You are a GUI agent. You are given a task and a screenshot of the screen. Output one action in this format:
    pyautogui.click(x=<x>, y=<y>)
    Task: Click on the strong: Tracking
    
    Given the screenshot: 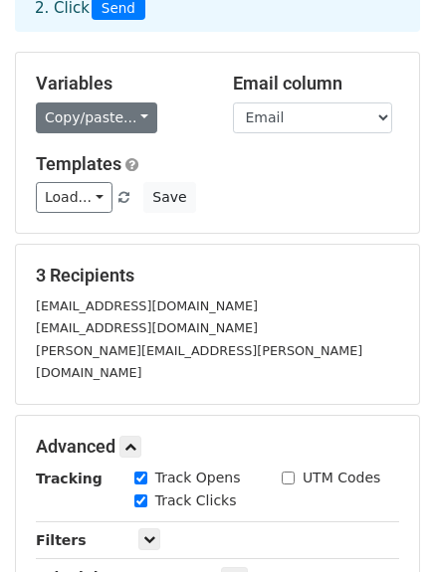 What is the action you would take?
    pyautogui.click(x=69, y=479)
    